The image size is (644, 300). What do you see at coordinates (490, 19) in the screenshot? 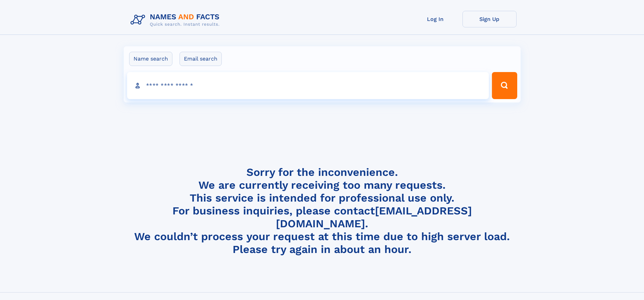
I see `a: Sign Up` at bounding box center [490, 19].